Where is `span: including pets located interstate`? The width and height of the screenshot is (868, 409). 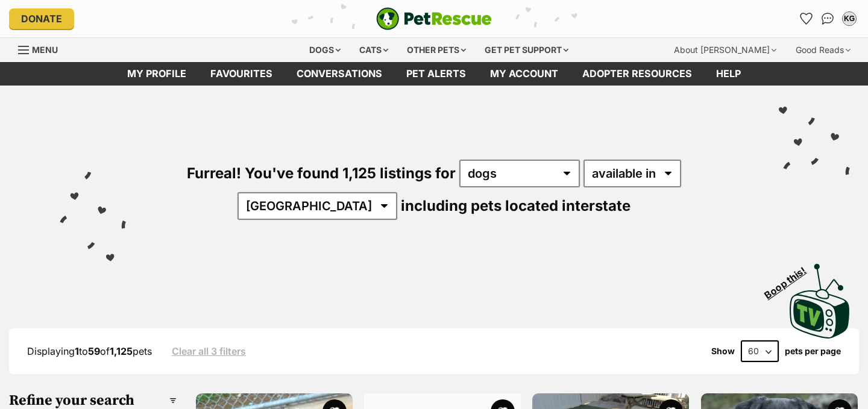 span: including pets located interstate is located at coordinates (516, 205).